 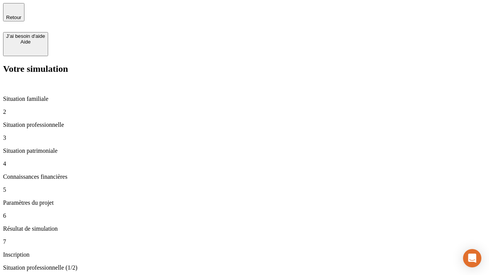 What do you see at coordinates (472, 258) in the screenshot?
I see `div: Open Intercom Messenger` at bounding box center [472, 258].